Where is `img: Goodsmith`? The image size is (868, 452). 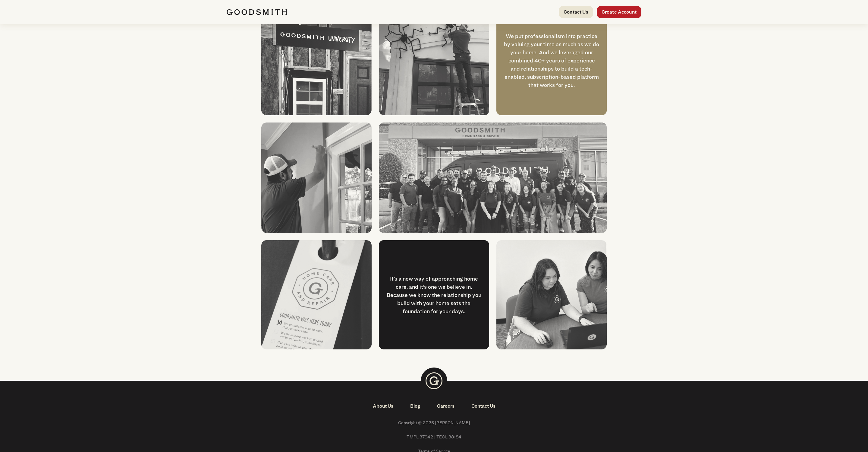 img: Goodsmith is located at coordinates (257, 12).